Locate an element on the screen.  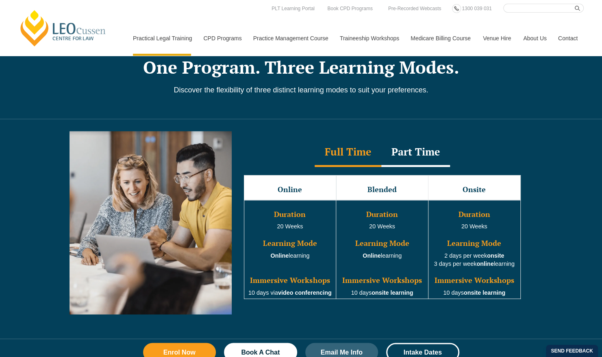
a: Traineeship Workshops is located at coordinates (369, 38).